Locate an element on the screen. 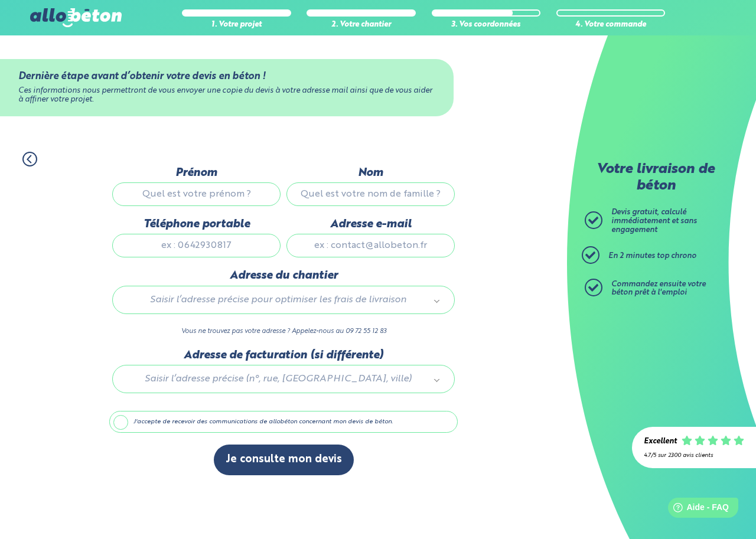 The width and height of the screenshot is (756, 539). label: Prénom is located at coordinates (196, 173).